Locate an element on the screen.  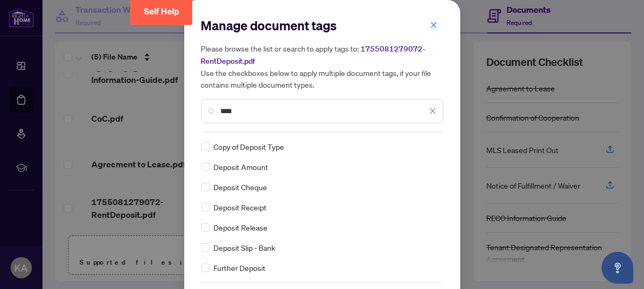
button: Open asap is located at coordinates (617, 268).